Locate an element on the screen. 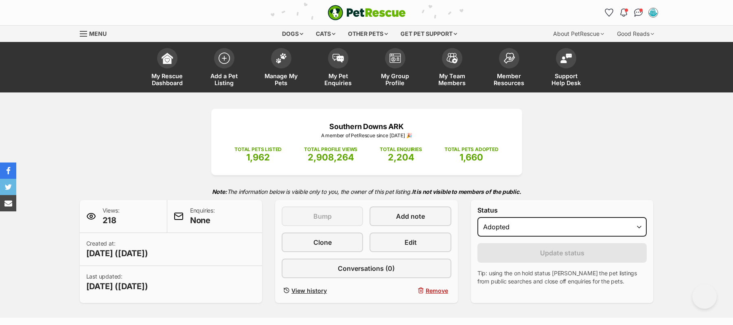 The image size is (733, 325). span: Remove is located at coordinates (437, 290).